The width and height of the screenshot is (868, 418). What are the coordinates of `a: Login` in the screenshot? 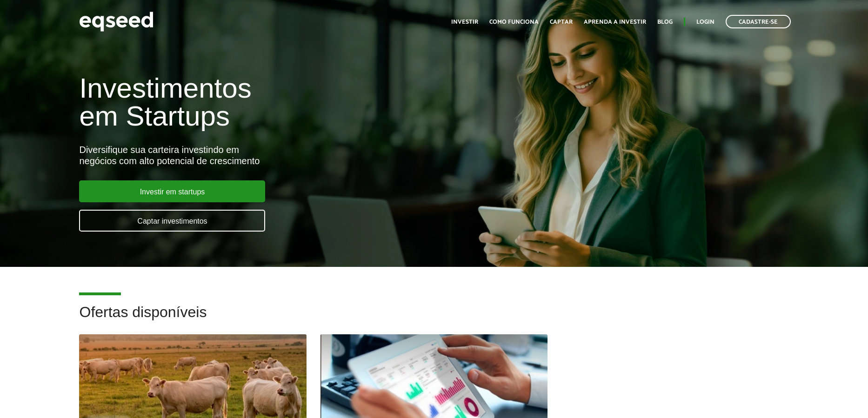 It's located at (705, 22).